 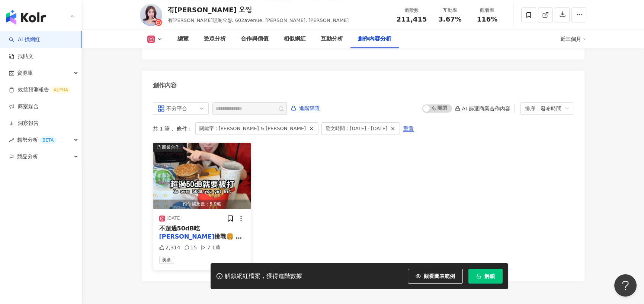 What do you see at coordinates (48, 140) in the screenshot?
I see `div: BETA` at bounding box center [48, 140].